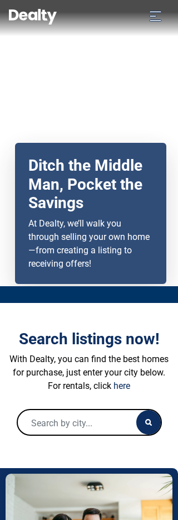 The height and width of the screenshot is (520, 178). I want to click on p: For rentals, click, so click(89, 386).